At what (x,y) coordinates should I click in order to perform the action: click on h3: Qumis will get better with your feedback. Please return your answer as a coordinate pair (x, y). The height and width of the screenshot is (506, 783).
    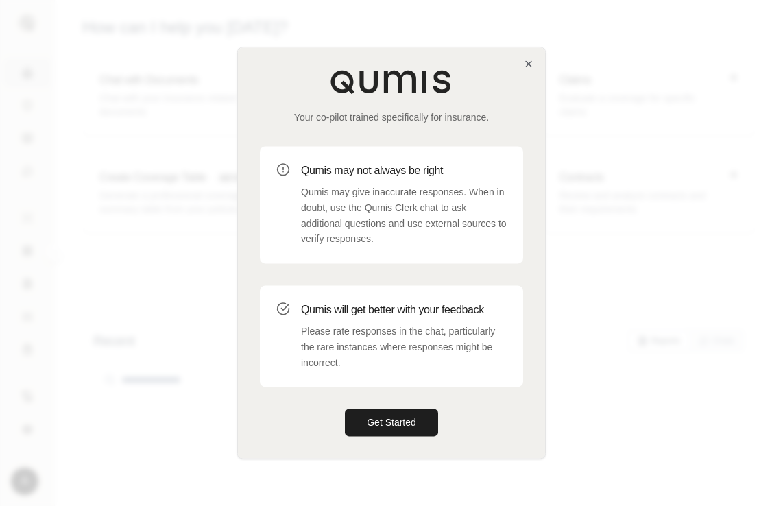
    Looking at the image, I should click on (404, 310).